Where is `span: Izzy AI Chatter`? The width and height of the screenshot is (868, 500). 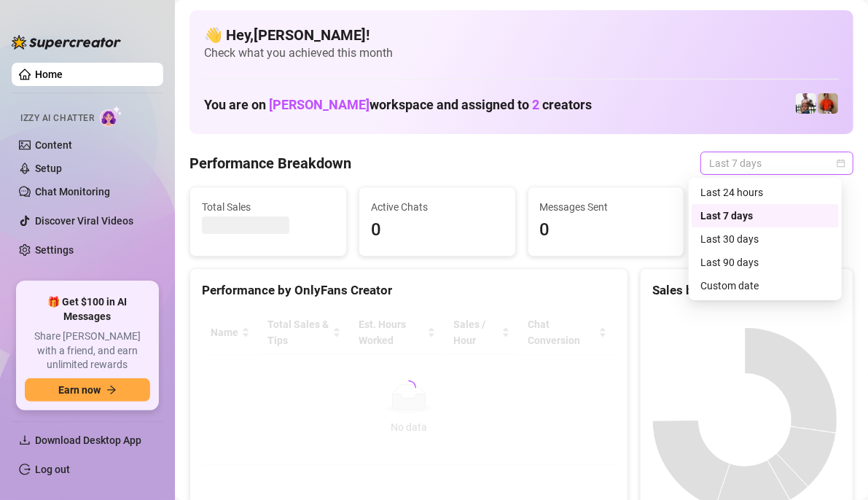 span: Izzy AI Chatter is located at coordinates (57, 118).